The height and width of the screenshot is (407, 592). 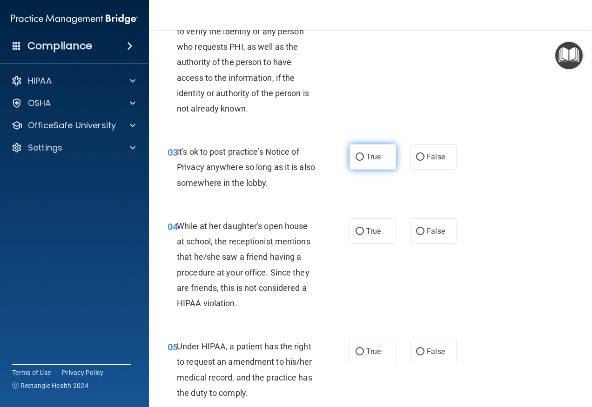 What do you see at coordinates (40, 81) in the screenshot?
I see `p: HIPAA` at bounding box center [40, 81].